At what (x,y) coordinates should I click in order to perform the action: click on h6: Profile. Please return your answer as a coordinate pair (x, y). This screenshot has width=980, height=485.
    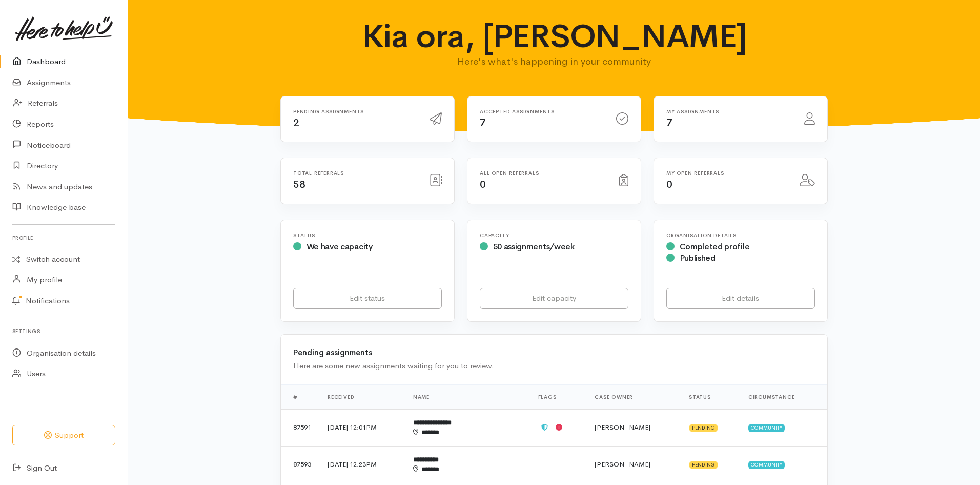
    Looking at the image, I should click on (63, 237).